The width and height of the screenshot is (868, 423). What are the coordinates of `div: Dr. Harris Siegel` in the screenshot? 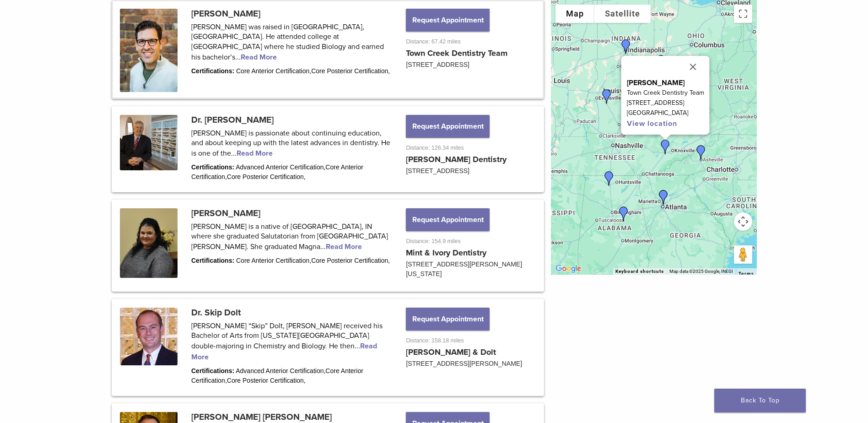 It's located at (663, 197).